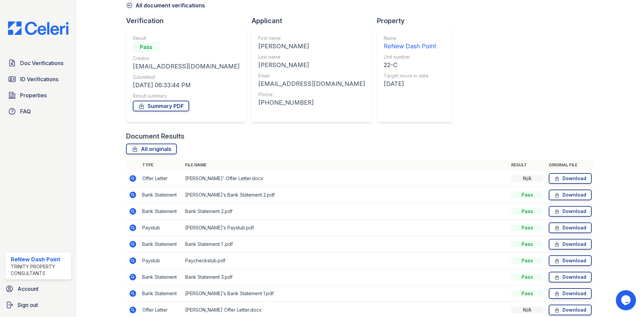 The height and width of the screenshot is (317, 644). I want to click on div: Submitted, so click(186, 77).